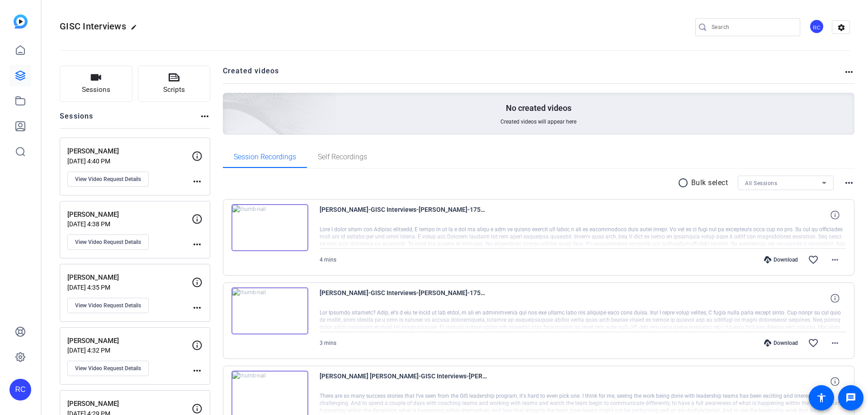 Image resolution: width=868 pixels, height=415 pixels. I want to click on span: GISC Interviews, so click(93, 26).